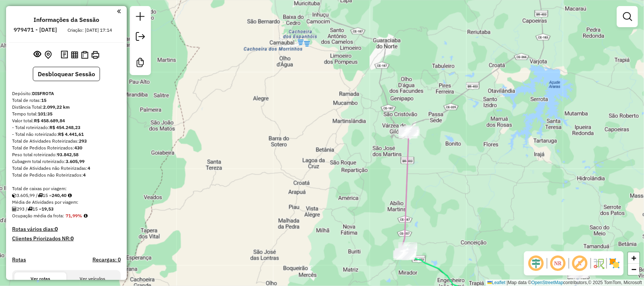 Image resolution: width=644 pixels, height=286 pixels. I want to click on strong: 93.842,58, so click(67, 154).